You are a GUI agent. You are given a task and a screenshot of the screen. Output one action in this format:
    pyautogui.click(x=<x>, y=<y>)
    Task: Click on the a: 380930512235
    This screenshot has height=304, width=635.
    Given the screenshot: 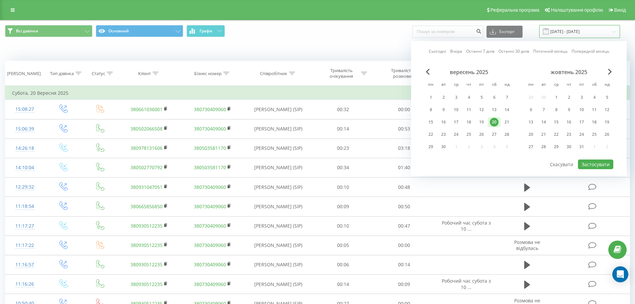 What is the action you would take?
    pyautogui.click(x=146, y=245)
    